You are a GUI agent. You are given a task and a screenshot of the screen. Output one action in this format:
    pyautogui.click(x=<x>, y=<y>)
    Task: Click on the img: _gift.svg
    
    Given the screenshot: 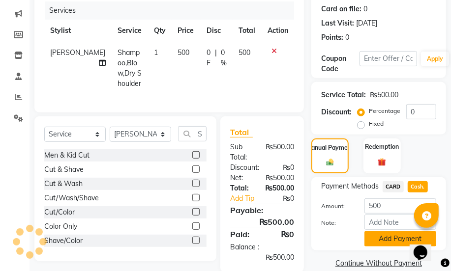 What is the action you would take?
    pyautogui.click(x=381, y=162)
    